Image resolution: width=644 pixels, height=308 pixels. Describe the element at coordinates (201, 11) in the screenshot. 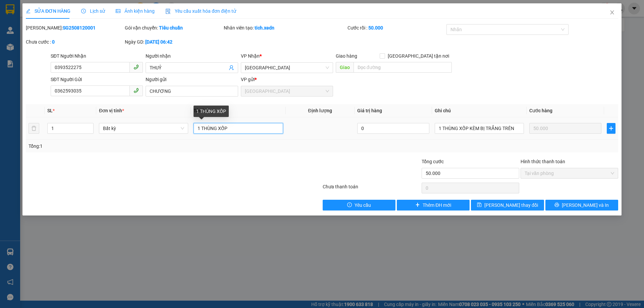

I see `span: Yêu cầu xuất hóa đơn điện tử` at that location.